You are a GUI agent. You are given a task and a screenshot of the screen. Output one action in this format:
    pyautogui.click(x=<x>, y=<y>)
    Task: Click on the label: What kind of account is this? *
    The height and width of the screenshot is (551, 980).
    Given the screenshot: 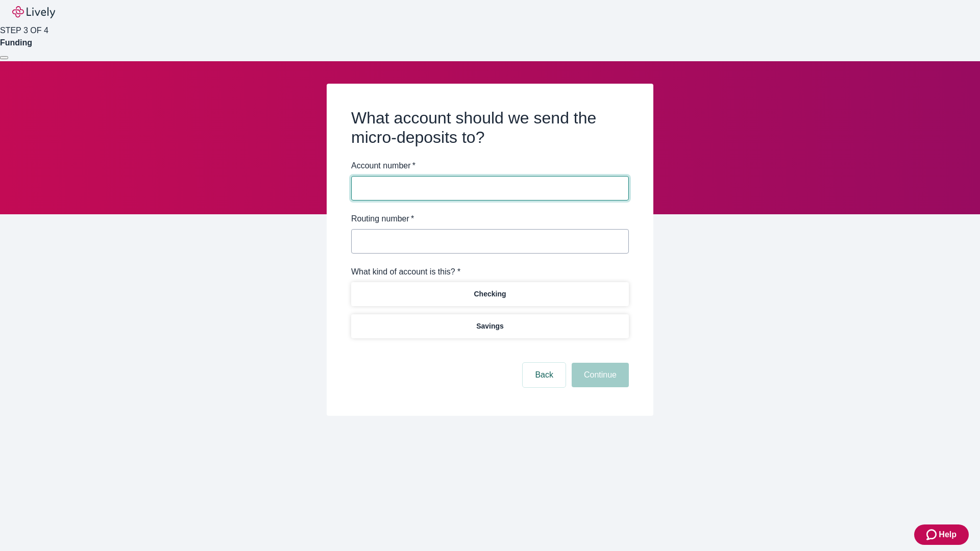 What is the action you would take?
    pyautogui.click(x=406, y=272)
    